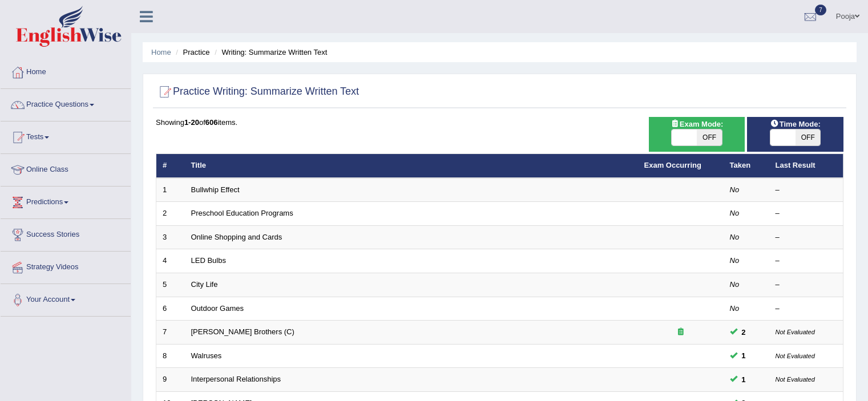  What do you see at coordinates (66, 201) in the screenshot?
I see `a: Predictions` at bounding box center [66, 201].